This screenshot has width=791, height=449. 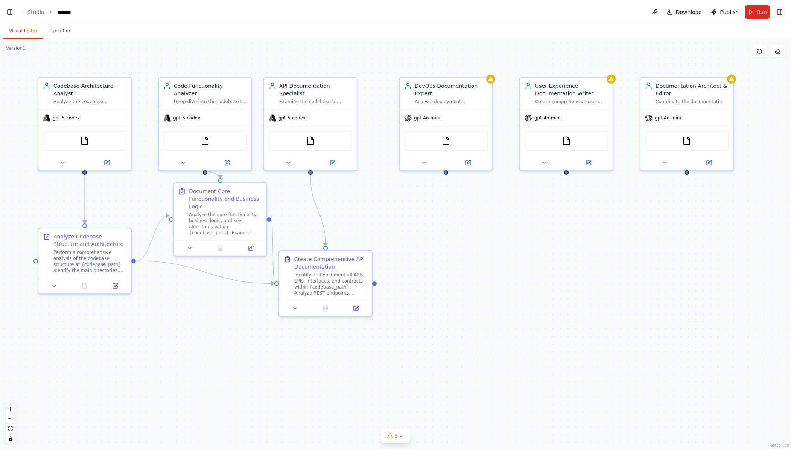 What do you see at coordinates (16, 48) in the screenshot?
I see `div: Version 1` at bounding box center [16, 48].